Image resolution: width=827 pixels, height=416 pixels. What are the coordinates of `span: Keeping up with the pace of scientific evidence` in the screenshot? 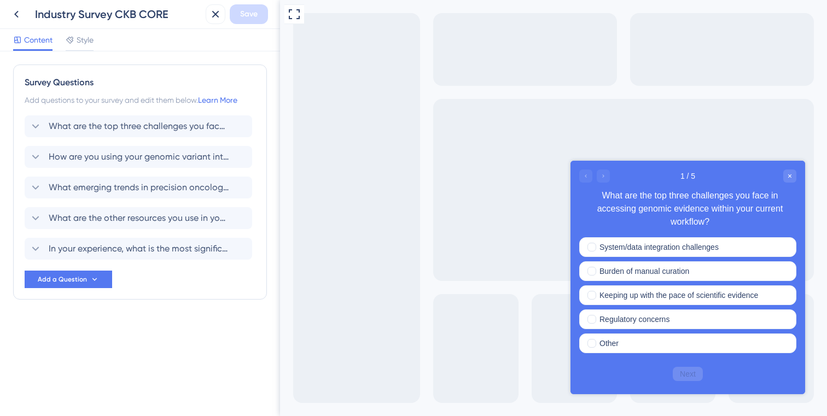 It's located at (108, 135).